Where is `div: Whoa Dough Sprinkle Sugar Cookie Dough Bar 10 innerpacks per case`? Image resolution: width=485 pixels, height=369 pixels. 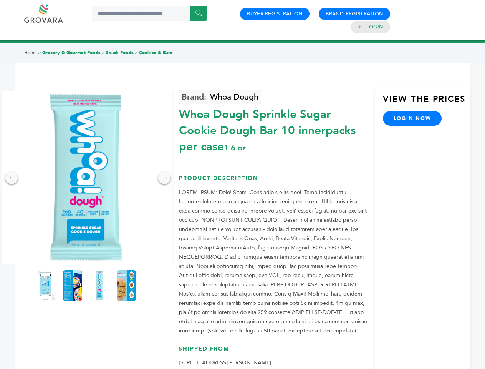 div: Whoa Dough Sprinkle Sugar Cookie Dough Bar 10 innerpacks per case is located at coordinates (273, 129).